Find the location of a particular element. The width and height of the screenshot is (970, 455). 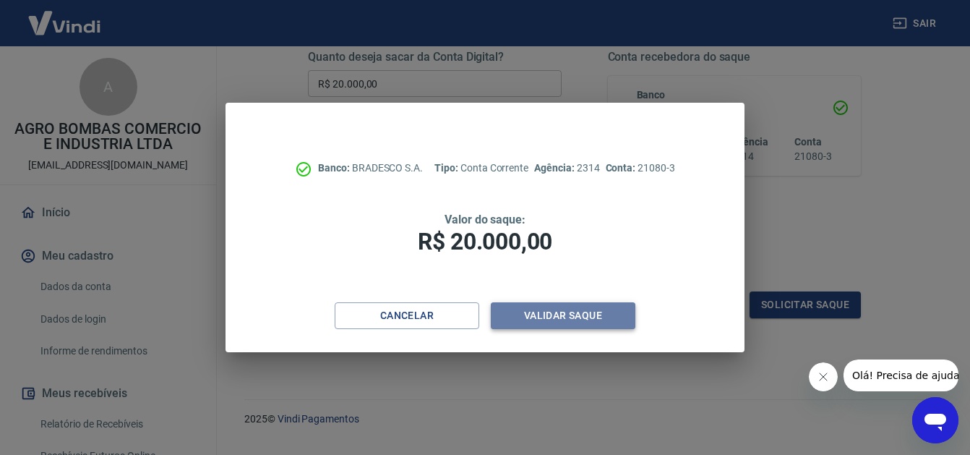

span: Conta: is located at coordinates (622, 168).